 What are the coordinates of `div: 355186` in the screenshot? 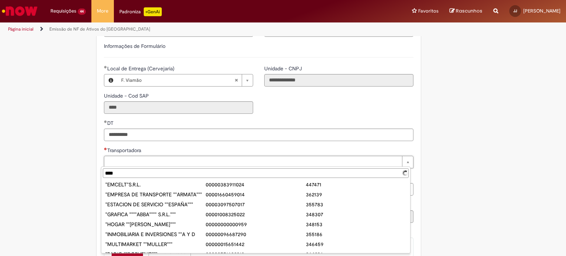 It's located at (356, 234).